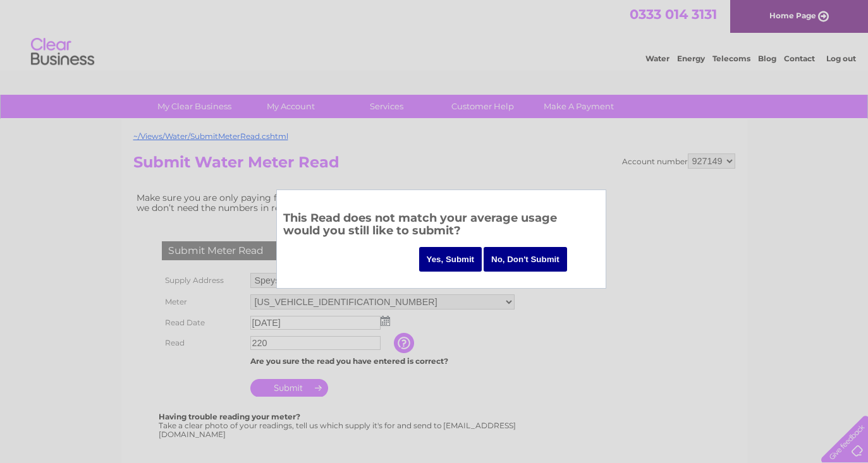  What do you see at coordinates (451, 259) in the screenshot?
I see `input: Yes, Submit` at bounding box center [451, 259].